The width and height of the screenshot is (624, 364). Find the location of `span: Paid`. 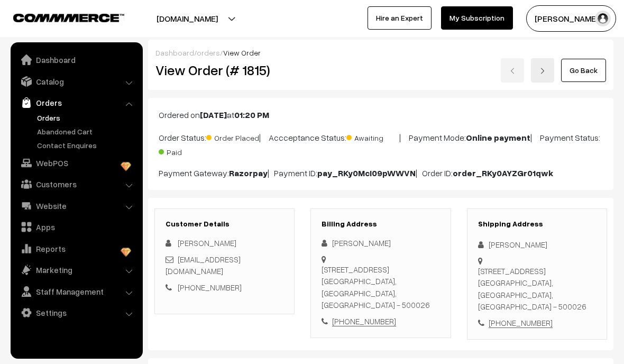

span: Paid is located at coordinates (185, 151).